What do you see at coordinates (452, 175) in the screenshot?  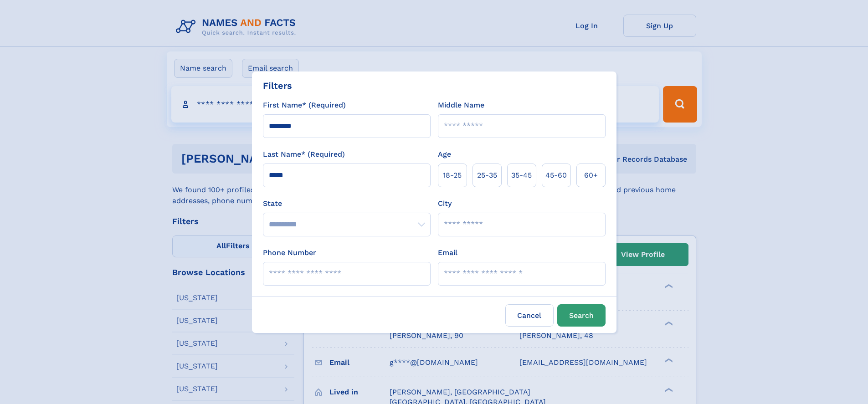 I see `span: 18‑25` at bounding box center [452, 175].